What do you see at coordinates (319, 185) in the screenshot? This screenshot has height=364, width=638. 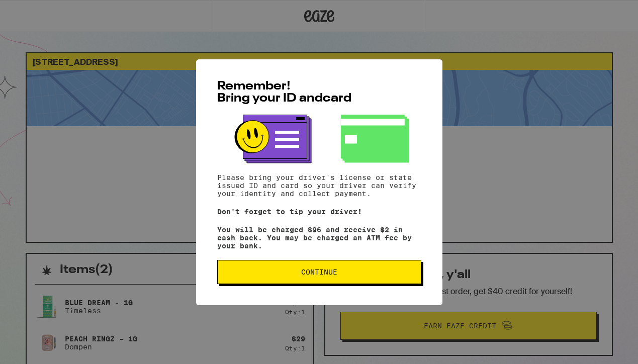 I see `p: Please bring your driver's license or state issued ID and card so your driver can verify your ide...` at bounding box center [319, 185].